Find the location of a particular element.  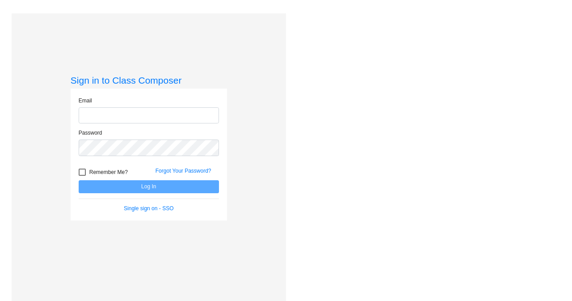

button: Log In is located at coordinates (149, 186).